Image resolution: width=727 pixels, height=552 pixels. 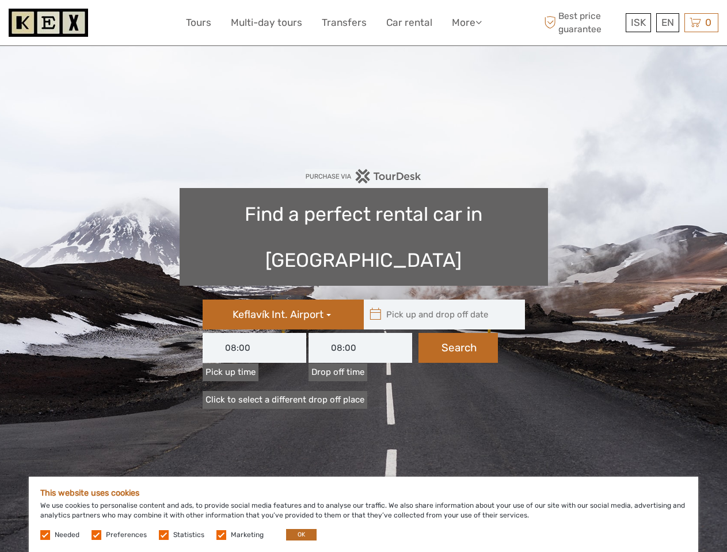 I want to click on img: 1261-44dab5bb-39f8-40da-b0c2-4d9fce00897c_logo_small.jpg, so click(x=48, y=22).